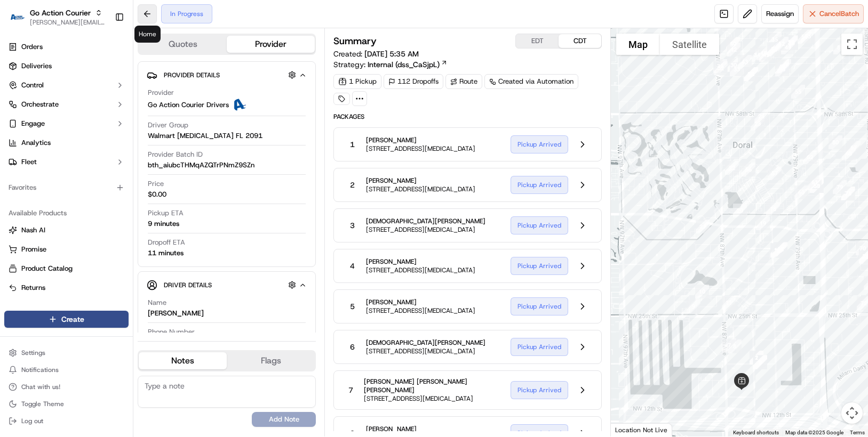 This screenshot has height=437, width=868. What do you see at coordinates (763, 224) in the screenshot?
I see `div: 19` at bounding box center [763, 224].